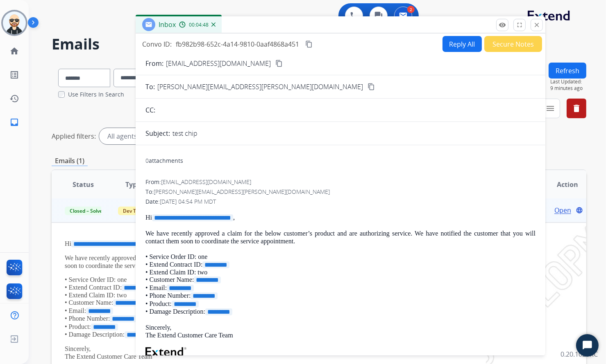 Image resolution: width=606 pixels, height=364 pixels. Describe the element at coordinates (74, 136) in the screenshot. I see `p: Applied filters:` at that location.